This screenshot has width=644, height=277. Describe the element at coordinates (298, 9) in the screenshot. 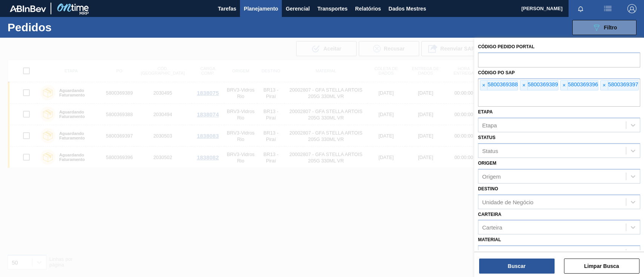

I see `font: Gerencial` at that location.